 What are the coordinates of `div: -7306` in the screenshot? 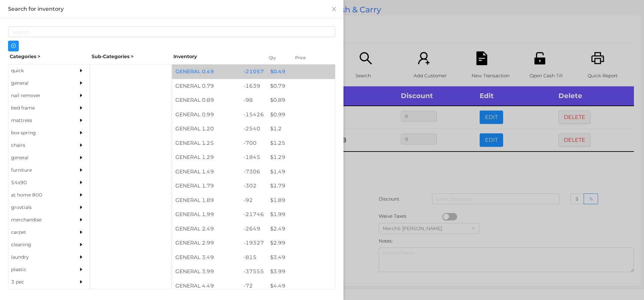 It's located at (253, 172).